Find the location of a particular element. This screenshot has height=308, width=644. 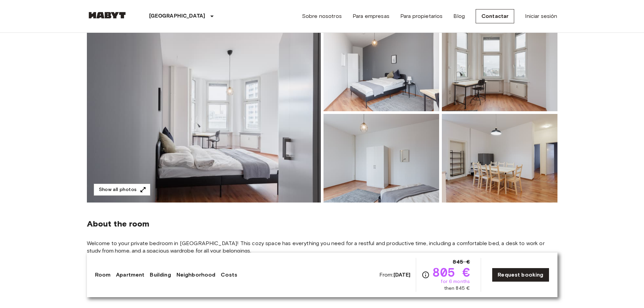

span: for 6 months is located at coordinates (456, 282).